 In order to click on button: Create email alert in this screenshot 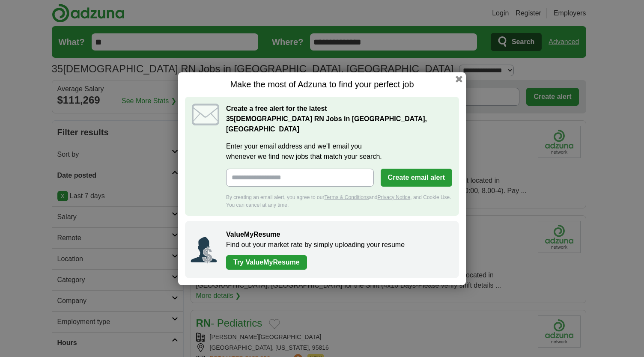, I will do `click(416, 177)`.